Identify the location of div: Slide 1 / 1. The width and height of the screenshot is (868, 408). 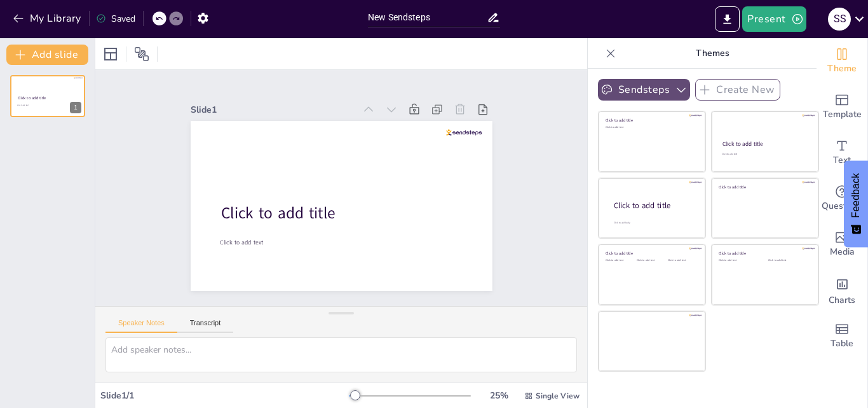
(224, 395).